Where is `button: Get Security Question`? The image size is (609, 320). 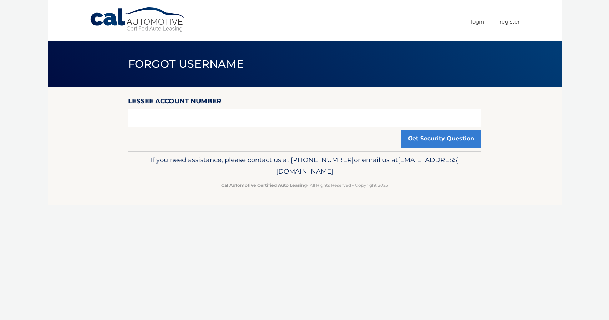 button: Get Security Question is located at coordinates (441, 139).